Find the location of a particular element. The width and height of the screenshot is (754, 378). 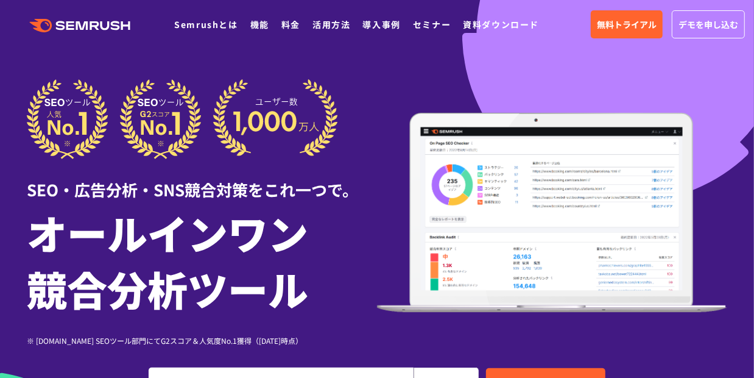

a: 機能 is located at coordinates (259, 24).